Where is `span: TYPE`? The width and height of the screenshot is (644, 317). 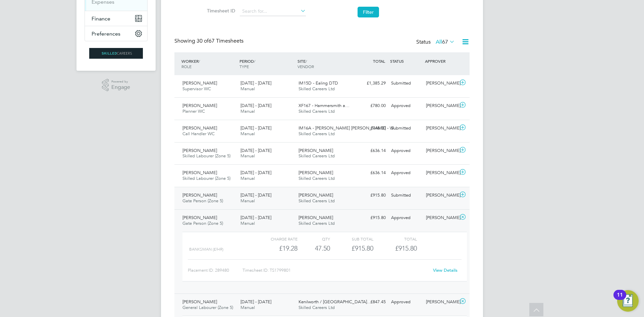
span: TYPE is located at coordinates (244, 67).